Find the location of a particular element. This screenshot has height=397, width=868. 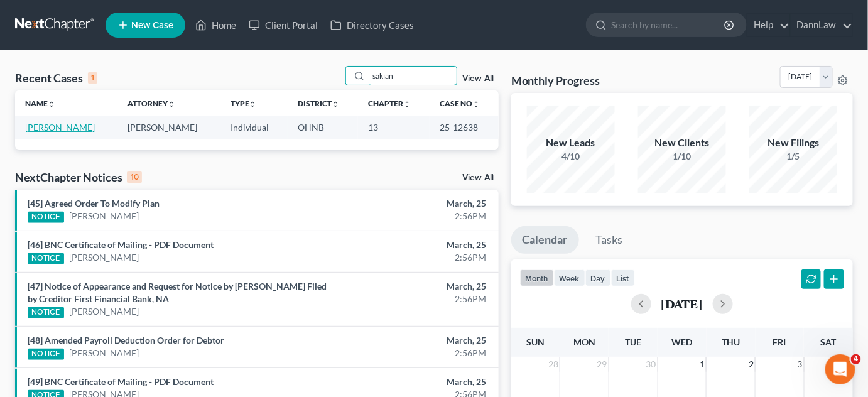

a: [48] Amended Payroll Deduction Order for Debtor is located at coordinates (126, 340).